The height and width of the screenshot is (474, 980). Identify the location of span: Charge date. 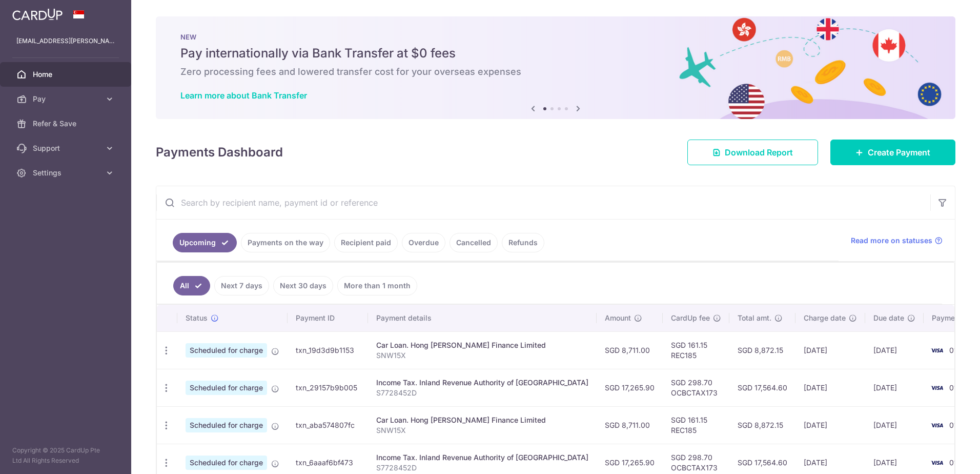
(825, 318).